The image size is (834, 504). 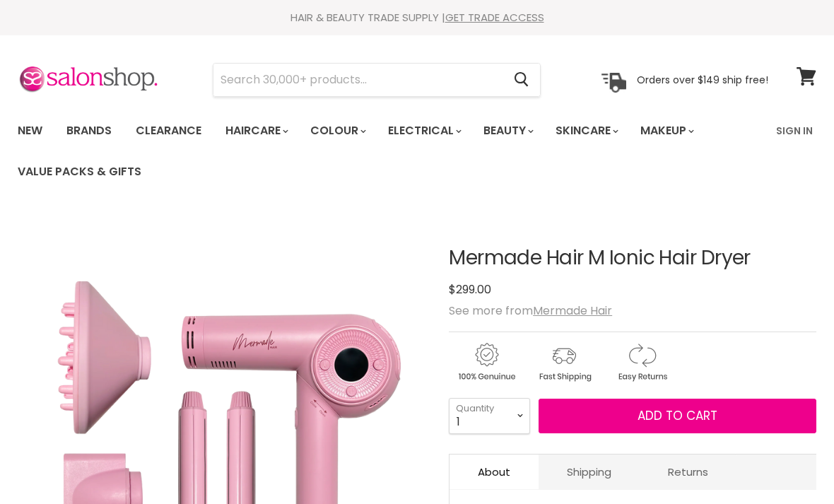 What do you see at coordinates (688, 472) in the screenshot?
I see `a: Returns` at bounding box center [688, 472].